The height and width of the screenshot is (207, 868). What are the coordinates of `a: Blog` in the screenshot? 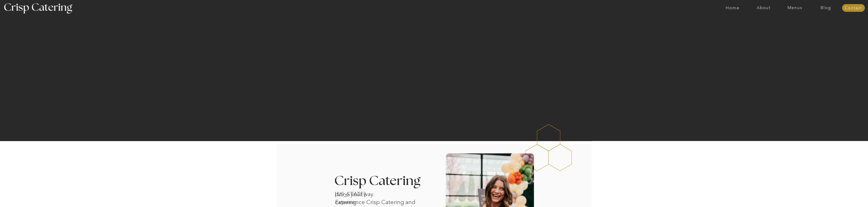 It's located at (825, 8).